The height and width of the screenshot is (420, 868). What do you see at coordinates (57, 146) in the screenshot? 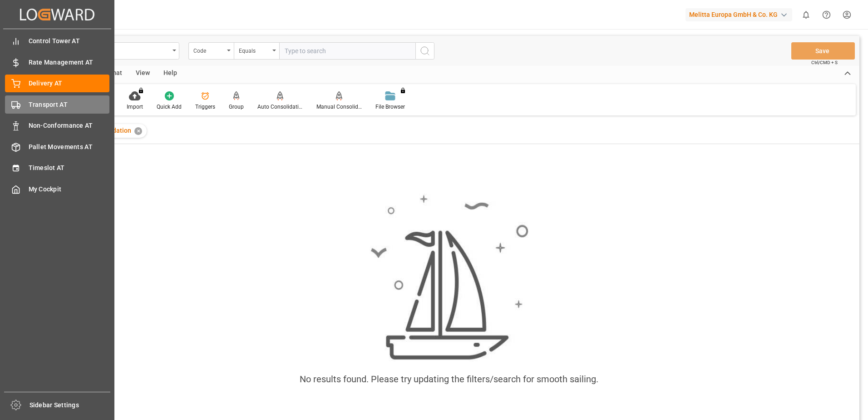
I see `a: Pallet Movements AT` at bounding box center [57, 146].